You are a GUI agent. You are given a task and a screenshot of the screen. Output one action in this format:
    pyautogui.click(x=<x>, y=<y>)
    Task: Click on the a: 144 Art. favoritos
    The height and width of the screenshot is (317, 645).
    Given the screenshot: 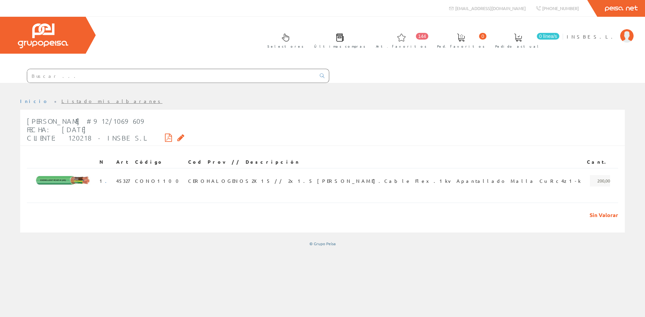 What is the action you would take?
    pyautogui.click(x=399, y=40)
    